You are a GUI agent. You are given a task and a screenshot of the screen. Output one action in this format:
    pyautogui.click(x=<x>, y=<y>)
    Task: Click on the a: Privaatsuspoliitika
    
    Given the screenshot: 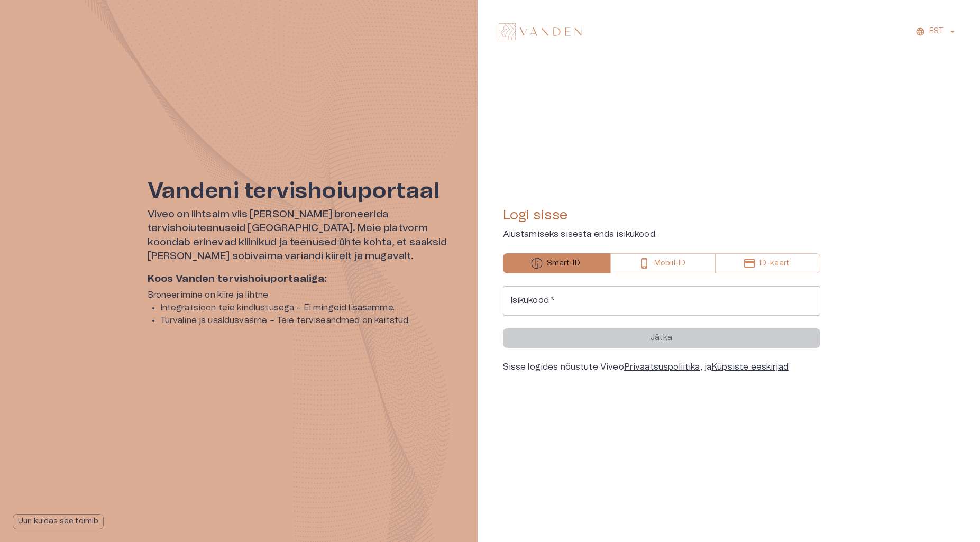 What is the action you would take?
    pyautogui.click(x=662, y=367)
    